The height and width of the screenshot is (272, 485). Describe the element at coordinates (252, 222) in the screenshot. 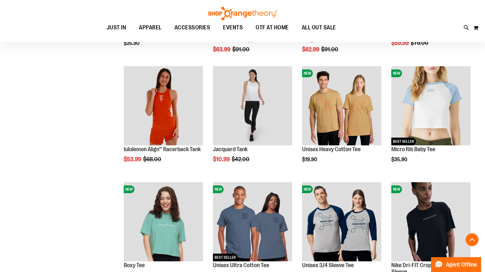

I see `img: Unisex Ultra Cotton Tee` at that location.